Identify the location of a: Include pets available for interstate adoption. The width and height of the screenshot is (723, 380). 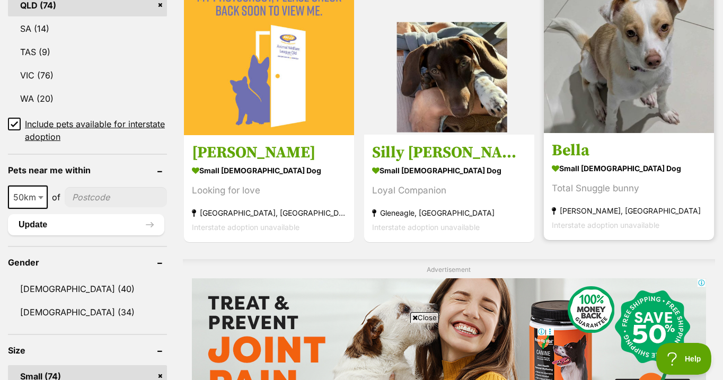
(87, 130).